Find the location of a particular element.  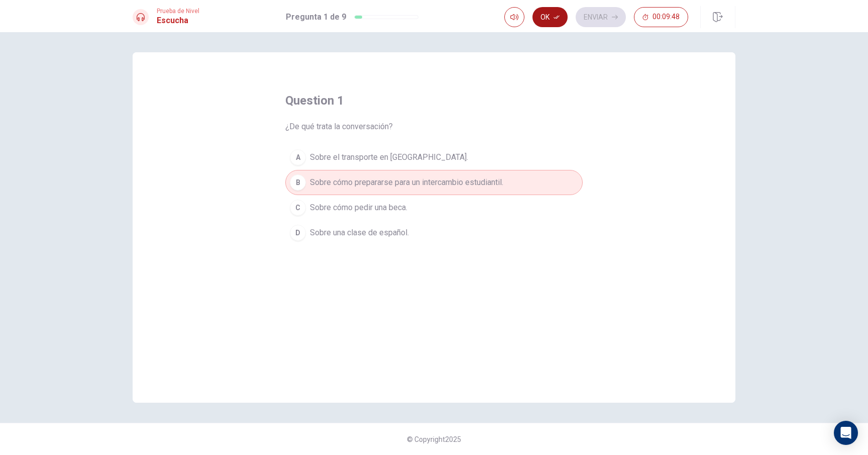

h4: question 1 is located at coordinates (314, 101).